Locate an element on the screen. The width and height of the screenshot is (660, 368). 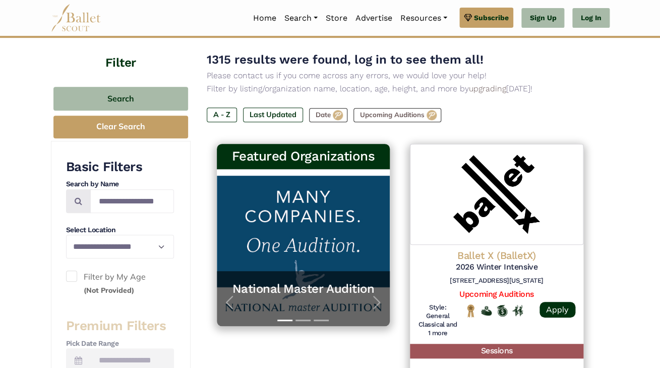
label: Last Updated is located at coordinates (273, 114).